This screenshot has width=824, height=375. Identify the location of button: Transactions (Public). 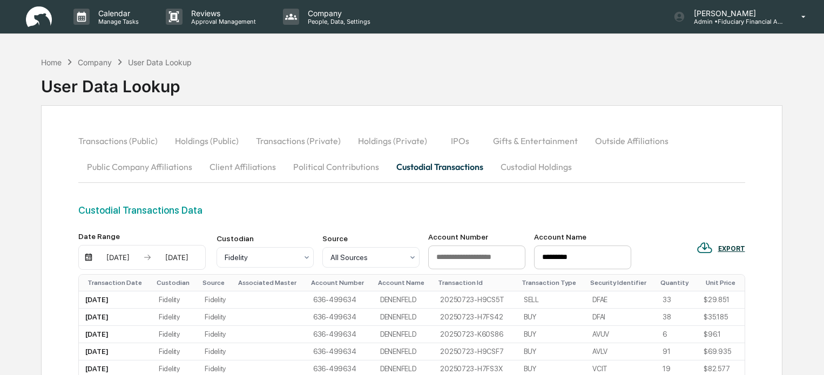
(122, 141).